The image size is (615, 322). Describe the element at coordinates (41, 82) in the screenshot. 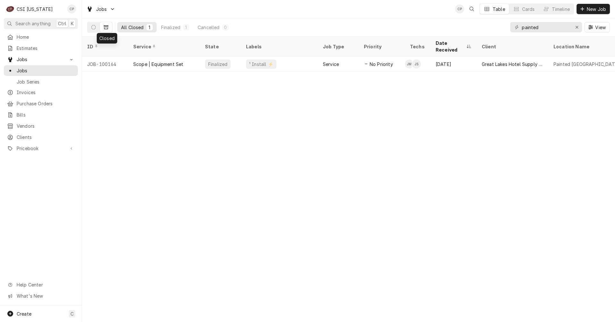

I see `a: Job Series` at that location.